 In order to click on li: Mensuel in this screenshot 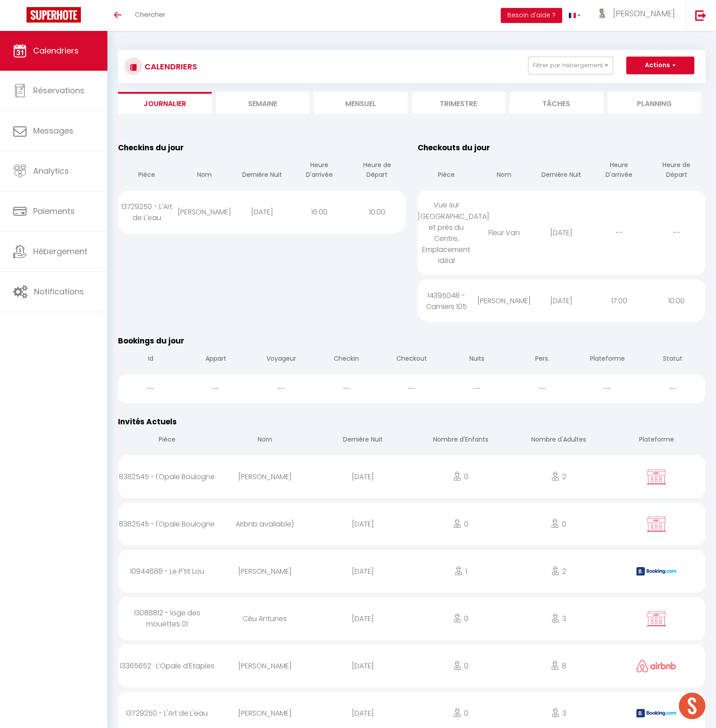, I will do `click(361, 103)`.